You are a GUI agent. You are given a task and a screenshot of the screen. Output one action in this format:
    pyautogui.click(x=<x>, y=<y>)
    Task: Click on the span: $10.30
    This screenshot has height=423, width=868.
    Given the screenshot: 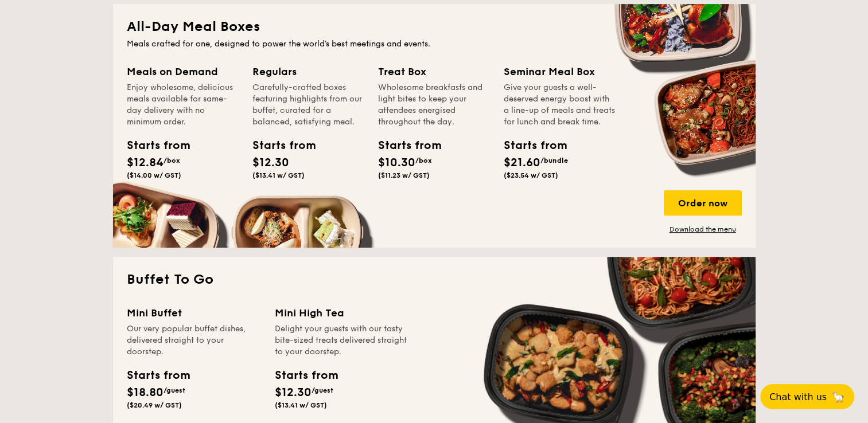 What is the action you would take?
    pyautogui.click(x=396, y=163)
    